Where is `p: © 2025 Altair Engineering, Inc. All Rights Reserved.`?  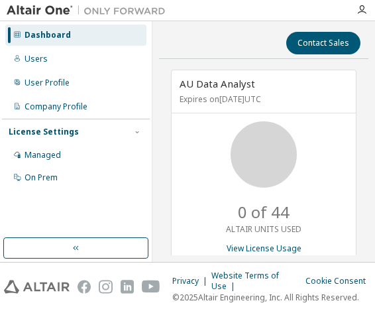 p: © 2025 Altair Engineering, Inc. All Rights Reserved. is located at coordinates (272, 297).